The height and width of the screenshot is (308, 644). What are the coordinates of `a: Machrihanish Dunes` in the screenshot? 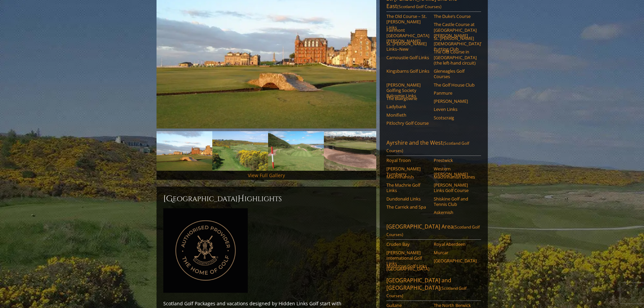 It's located at (455, 177).